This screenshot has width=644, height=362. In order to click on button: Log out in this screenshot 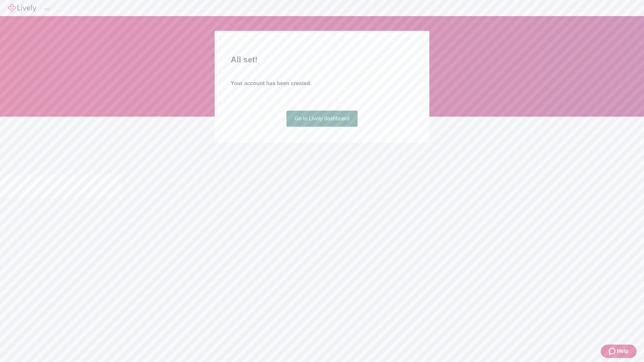, I will do `click(47, 9)`.